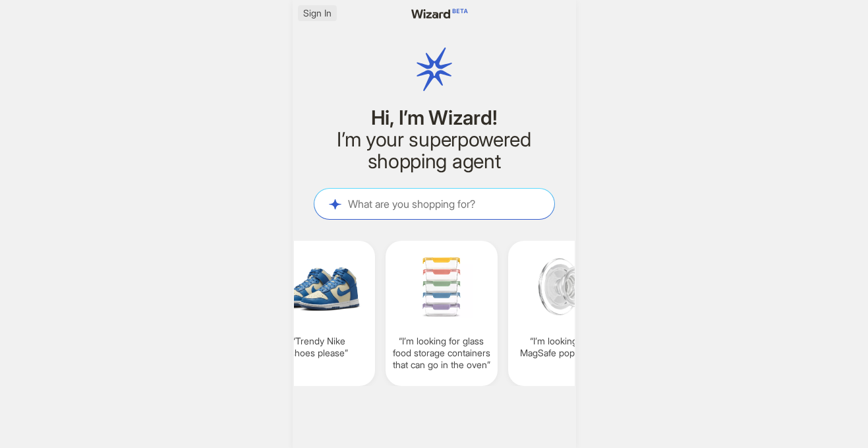  What do you see at coordinates (435, 117) in the screenshot?
I see `h1: Hi, I’m Wizard!` at bounding box center [435, 117].